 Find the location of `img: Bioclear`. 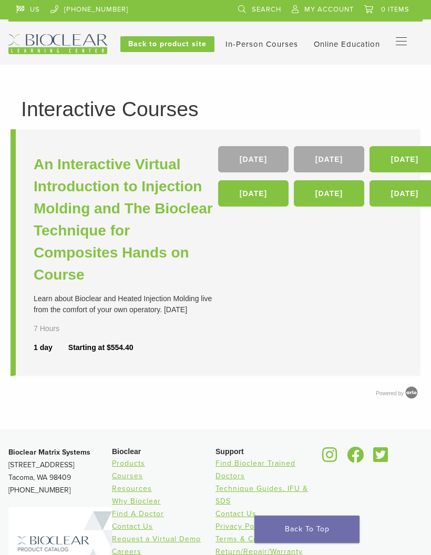

img: Bioclear is located at coordinates (58, 44).